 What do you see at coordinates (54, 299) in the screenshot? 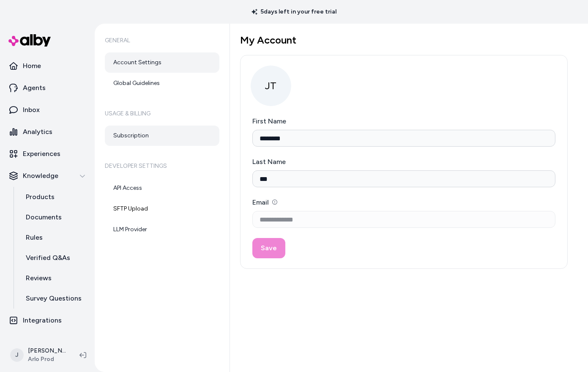
I see `p: Survey Questions` at bounding box center [54, 299].